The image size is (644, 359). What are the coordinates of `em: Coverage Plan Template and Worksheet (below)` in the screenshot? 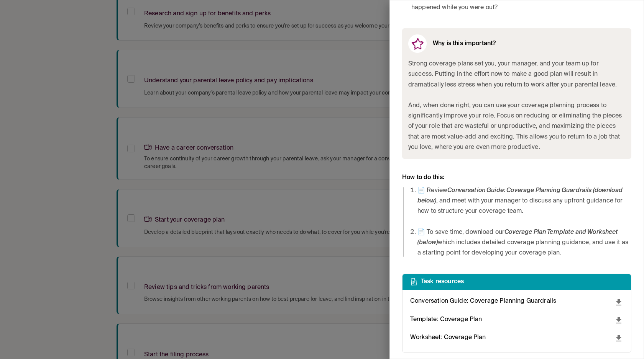 It's located at (518, 238).